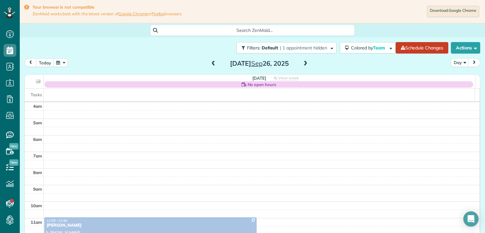 Image resolution: width=485 pixels, height=233 pixels. What do you see at coordinates (38, 139) in the screenshot?
I see `span: 6am` at bounding box center [38, 139].